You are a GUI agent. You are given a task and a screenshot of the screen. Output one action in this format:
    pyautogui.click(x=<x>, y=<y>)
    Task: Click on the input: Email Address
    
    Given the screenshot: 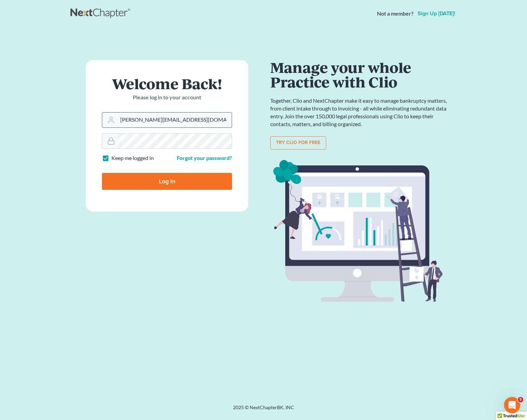 What is the action you would take?
    pyautogui.click(x=175, y=120)
    